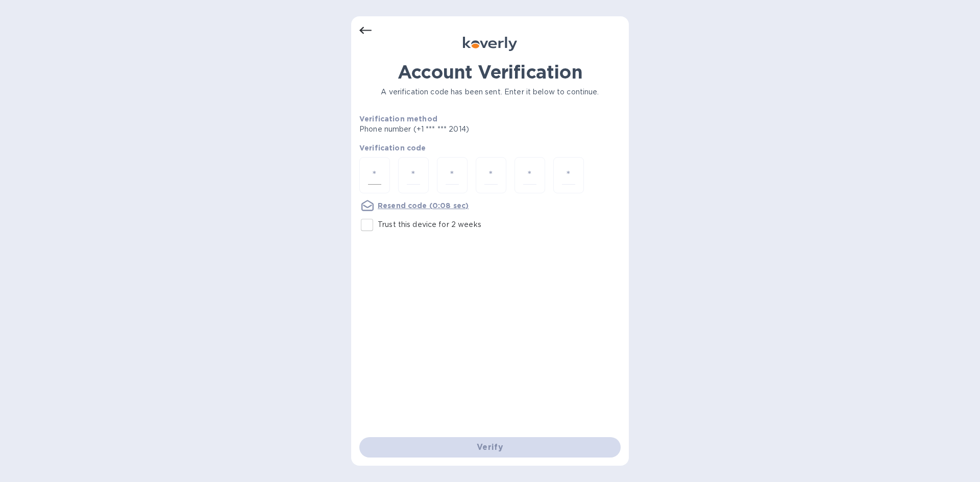 The height and width of the screenshot is (482, 980). Describe the element at coordinates (429, 225) in the screenshot. I see `p: Trust this device for 2 weeks` at that location.